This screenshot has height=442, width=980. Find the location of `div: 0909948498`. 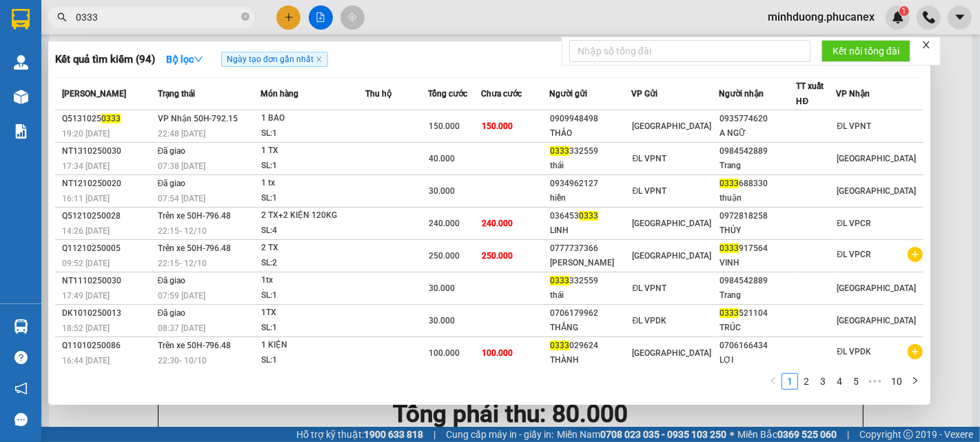

div: 0909948498 is located at coordinates (590, 118).